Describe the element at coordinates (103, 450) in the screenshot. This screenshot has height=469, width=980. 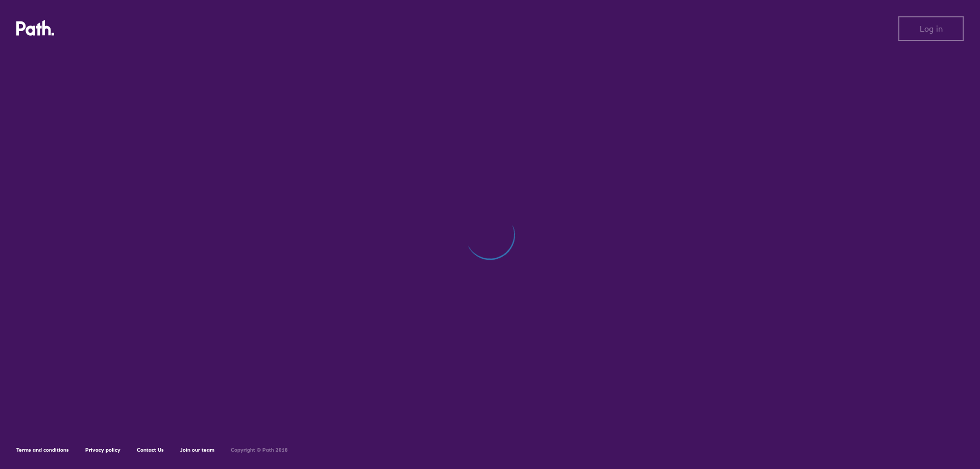
I see `a: Privacy policy` at that location.